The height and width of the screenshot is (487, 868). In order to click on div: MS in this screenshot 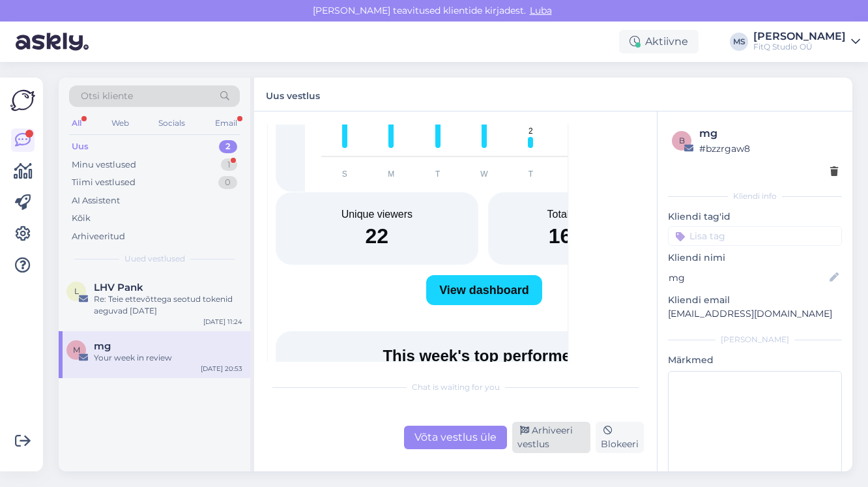, I will do `click(739, 42)`.